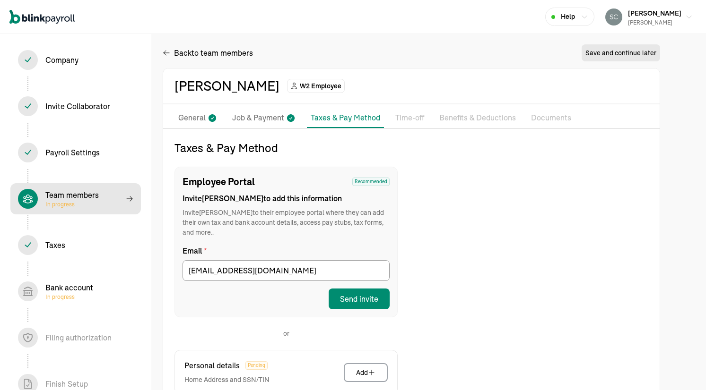  Describe the element at coordinates (365, 373) in the screenshot. I see `button: Add` at that location.